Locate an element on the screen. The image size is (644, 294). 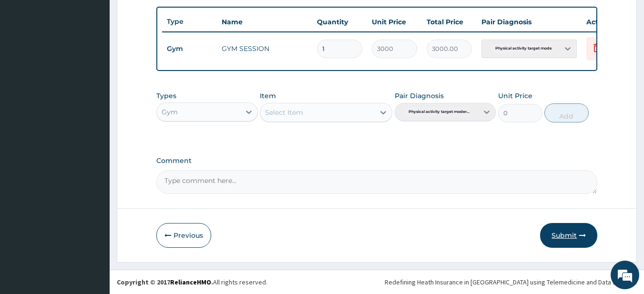
div: Chat with us now is located at coordinates (105, 60).